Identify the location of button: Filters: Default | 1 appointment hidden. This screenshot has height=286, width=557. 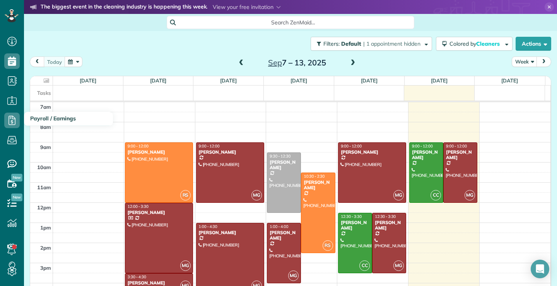
(372, 44).